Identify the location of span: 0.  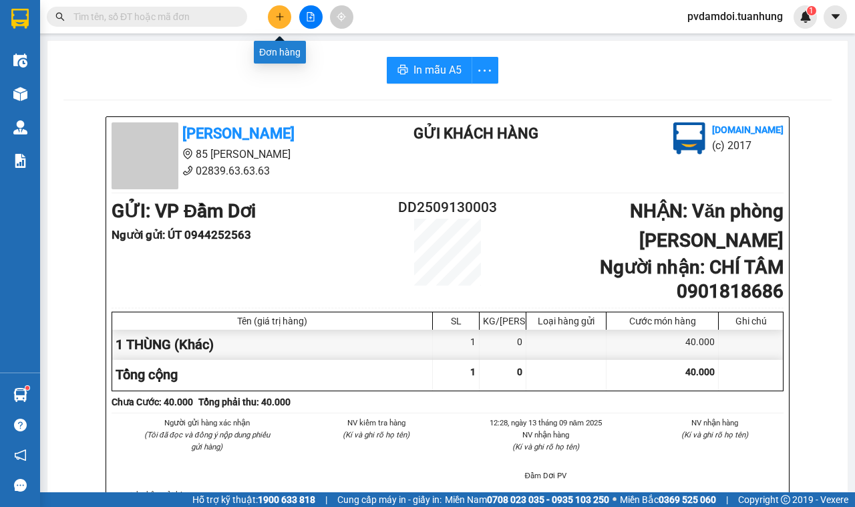
(520, 372).